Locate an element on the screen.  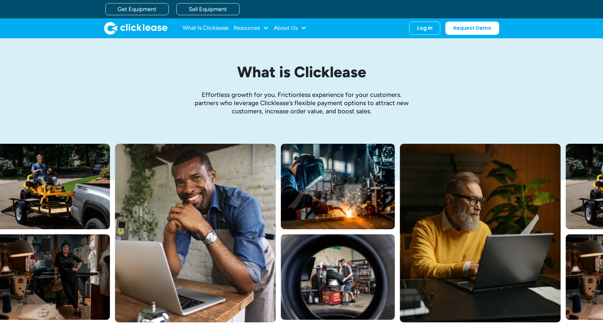
h1: What is Clicklease is located at coordinates (302, 72).